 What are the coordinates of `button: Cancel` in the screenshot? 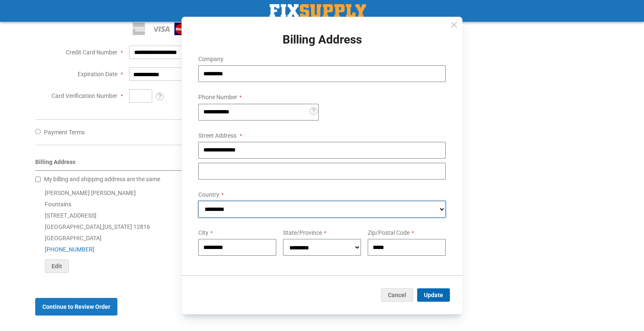 It's located at (397, 295).